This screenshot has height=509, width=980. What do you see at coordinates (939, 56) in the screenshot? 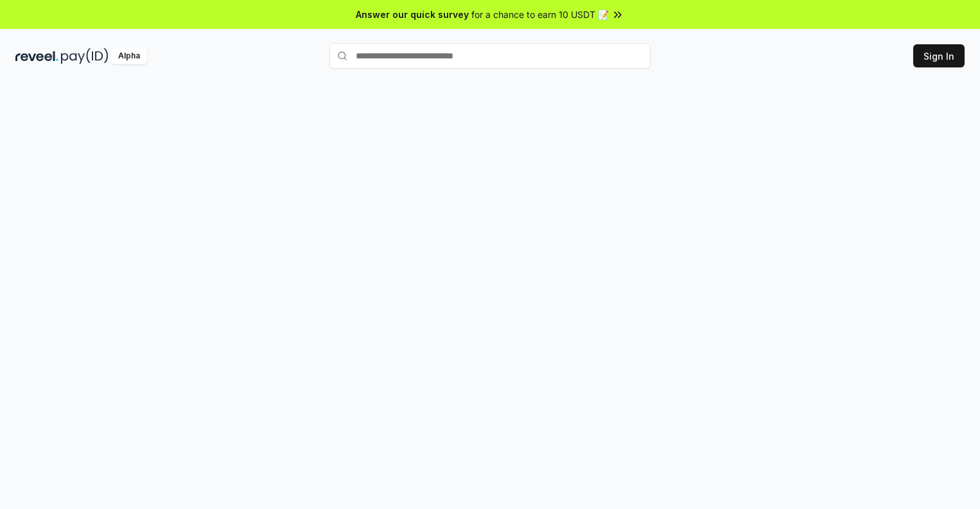
I see `button: Sign In` at bounding box center [939, 56].